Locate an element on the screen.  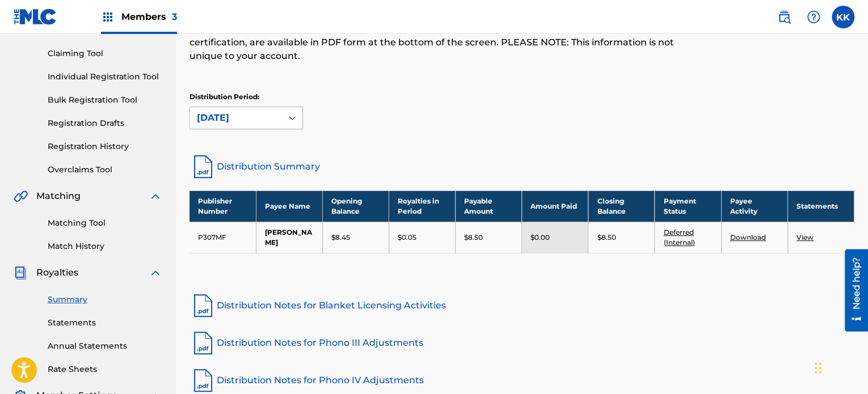
a: Matching Tool is located at coordinates (105, 223).